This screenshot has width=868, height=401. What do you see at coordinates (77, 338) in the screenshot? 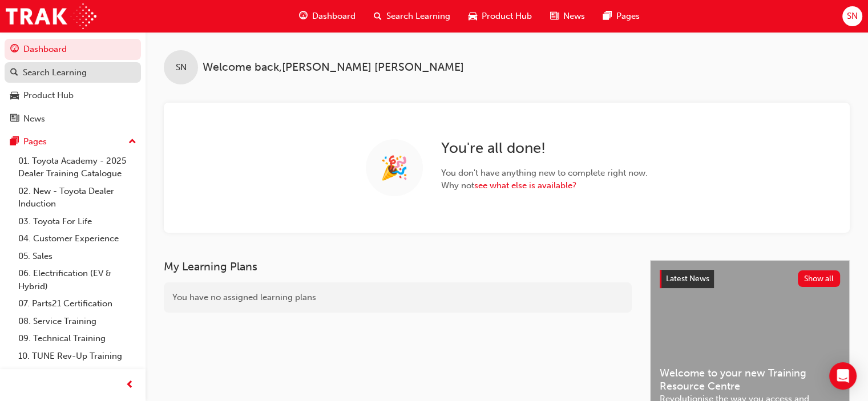
I see `a: 09. Technical Training` at bounding box center [77, 338].